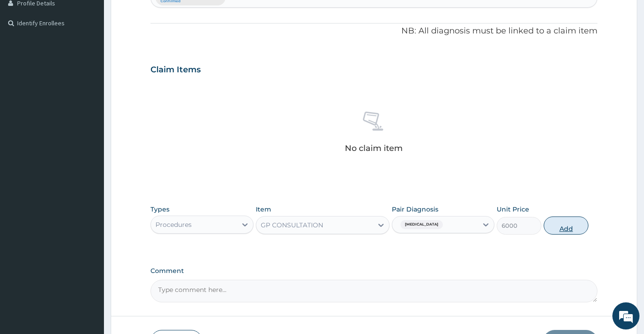 This screenshot has height=334, width=644. Describe the element at coordinates (175, 70) in the screenshot. I see `h3: Claim Items` at that location.